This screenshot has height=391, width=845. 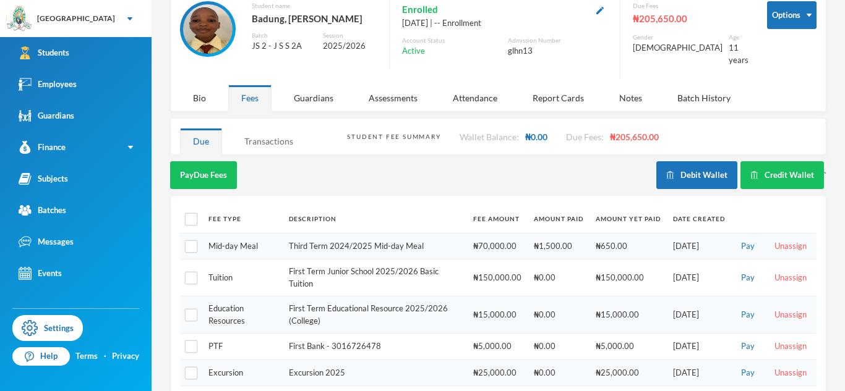 What do you see at coordinates (497, 219) in the screenshot?
I see `th: Fee Amount` at bounding box center [497, 219].